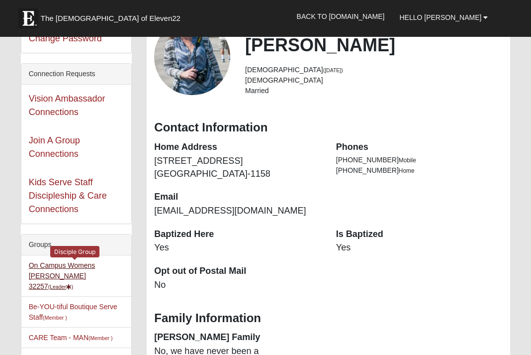 The width and height of the screenshot is (531, 355). Describe the element at coordinates (237, 197) in the screenshot. I see `dt: Email` at that location.